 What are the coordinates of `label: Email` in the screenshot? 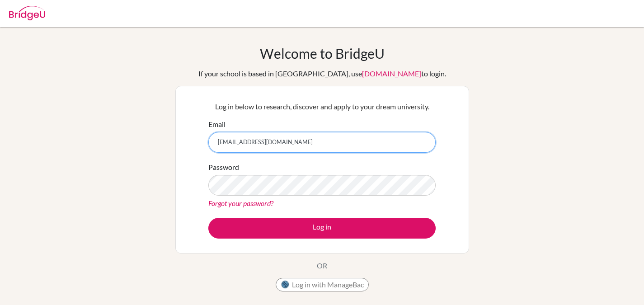 It's located at (217, 124).